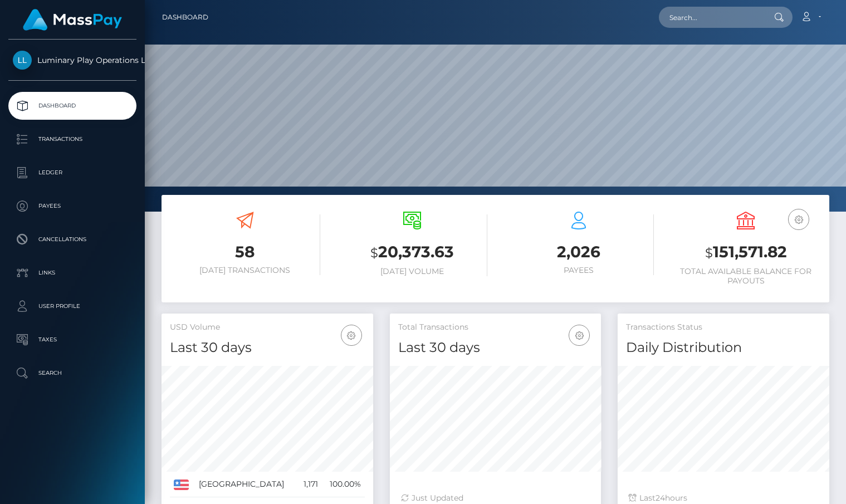 This screenshot has width=846, height=504. I want to click on p: Cancellations, so click(73, 240).